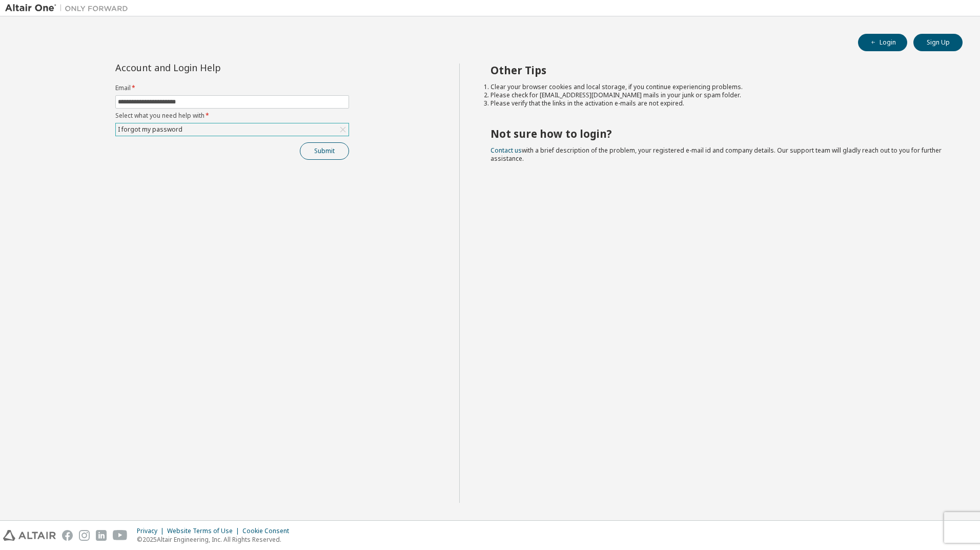 This screenshot has height=550, width=980. Describe the element at coordinates (232, 116) in the screenshot. I see `label: Select what you need help with` at that location.